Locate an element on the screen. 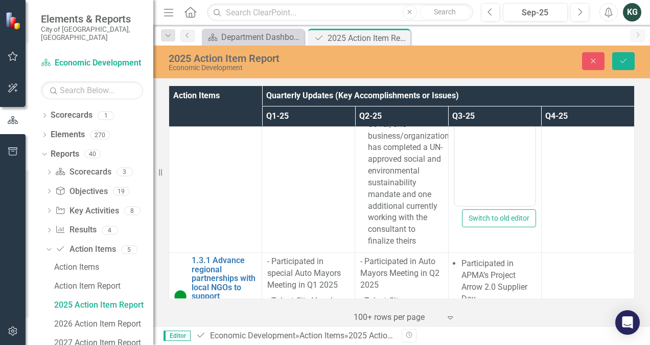 Image resolution: width=650 pixels, height=345 pixels. li: So far, one business/organization has completed a UN-approved social and environmental sustainabi... is located at coordinates (405, 183).